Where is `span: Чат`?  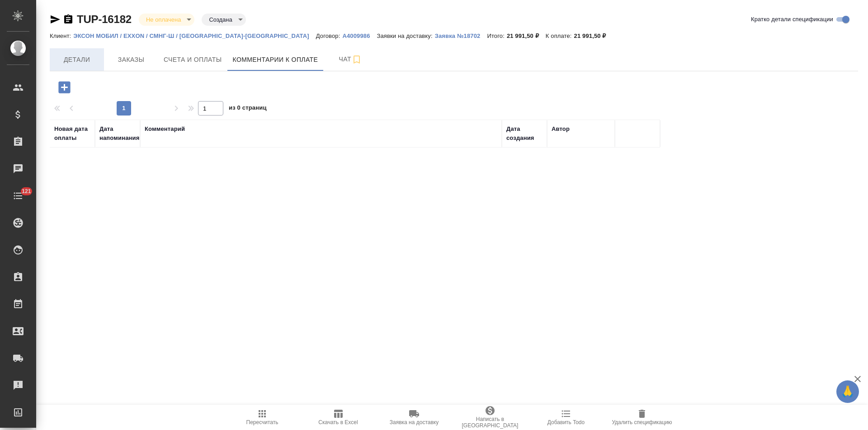
span: Чат is located at coordinates (350, 60).